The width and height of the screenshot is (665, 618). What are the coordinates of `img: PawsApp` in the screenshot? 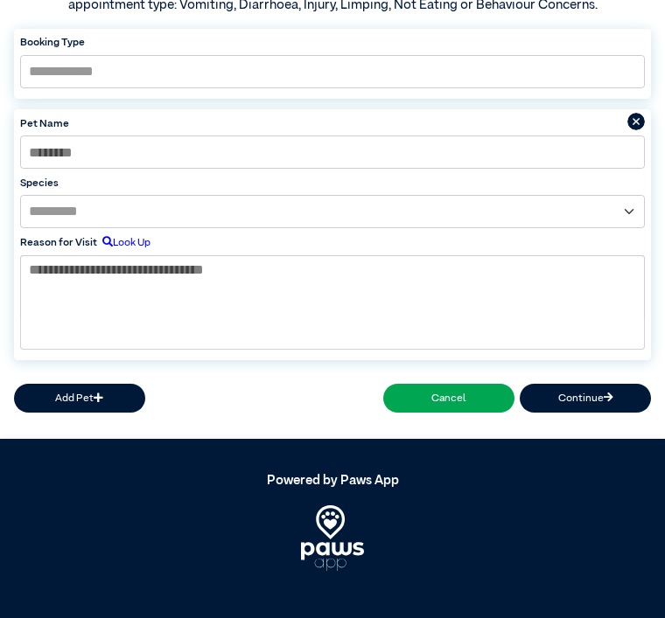 It's located at (332, 538).